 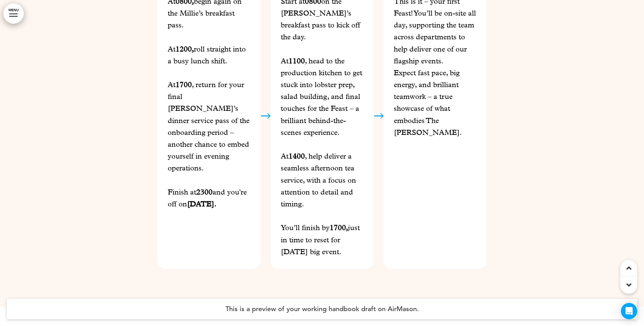 What do you see at coordinates (184, 86) in the screenshot?
I see `strong: 1700` at bounding box center [184, 86].